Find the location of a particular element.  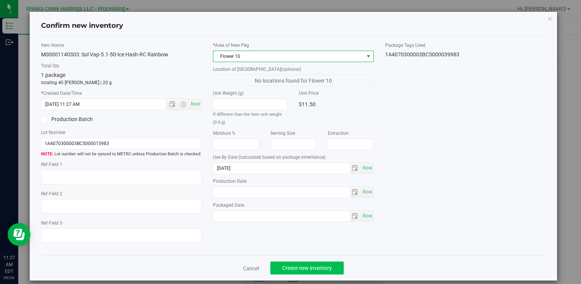

span: Open the date view is located at coordinates (172, 104).